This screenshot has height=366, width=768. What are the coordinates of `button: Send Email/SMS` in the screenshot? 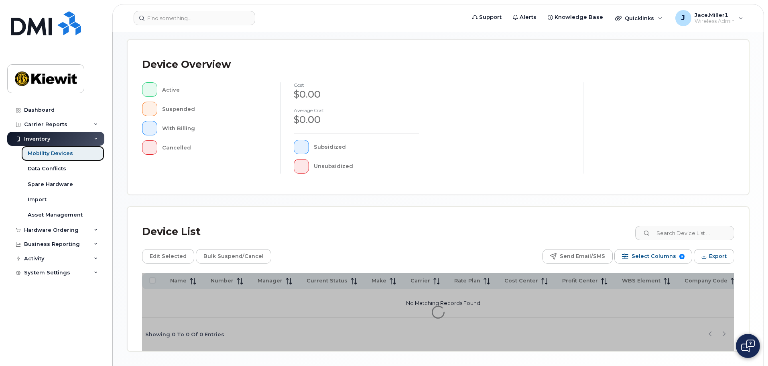 It's located at (578, 256).